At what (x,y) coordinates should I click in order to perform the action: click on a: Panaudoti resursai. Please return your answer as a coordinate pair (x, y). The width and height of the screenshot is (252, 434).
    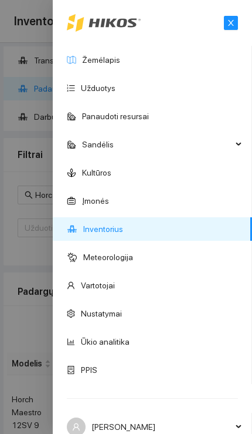
    Looking at the image, I should click on (116, 116).